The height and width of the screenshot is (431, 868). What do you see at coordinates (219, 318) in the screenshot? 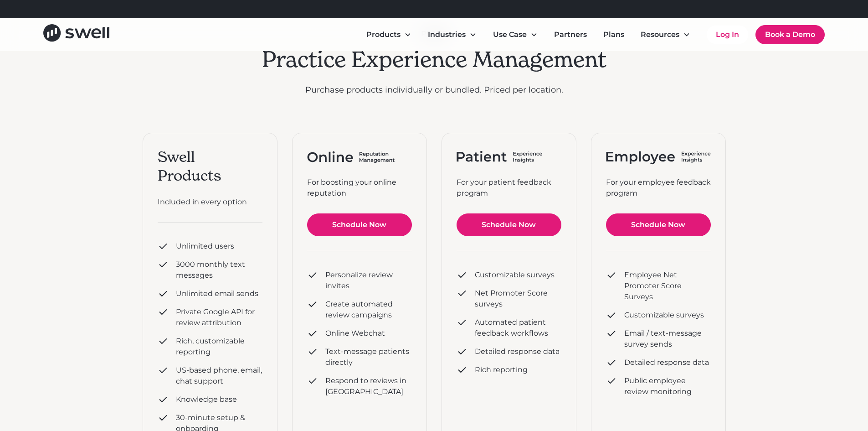
I see `div: Private Google API for review attribution` at bounding box center [219, 318].